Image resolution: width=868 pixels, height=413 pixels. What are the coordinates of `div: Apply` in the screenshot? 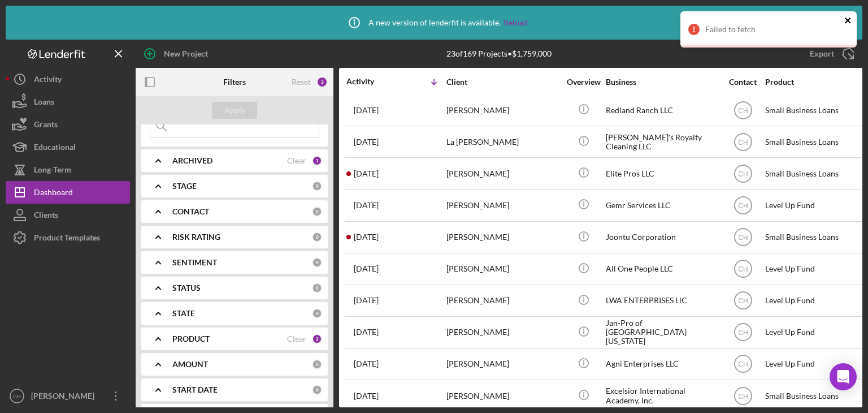 It's located at (235, 111).